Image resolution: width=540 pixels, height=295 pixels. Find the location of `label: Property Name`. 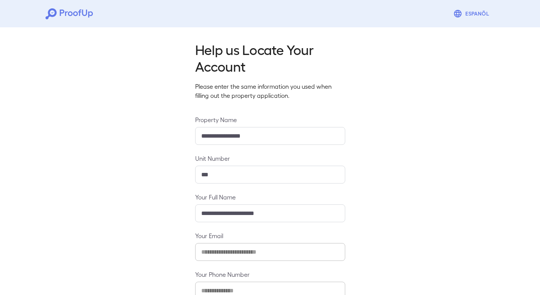

label: Property Name is located at coordinates (270, 119).